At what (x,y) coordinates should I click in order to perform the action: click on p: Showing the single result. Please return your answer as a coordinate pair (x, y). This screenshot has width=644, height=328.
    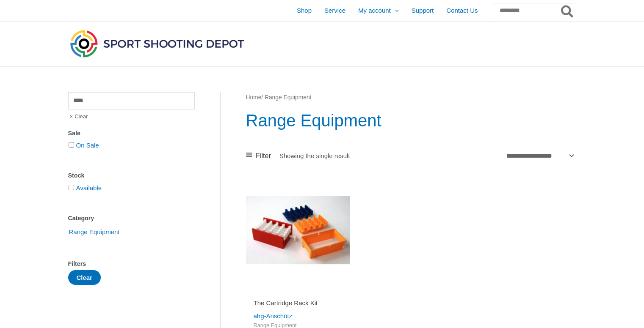
    Looking at the image, I should click on (315, 155).